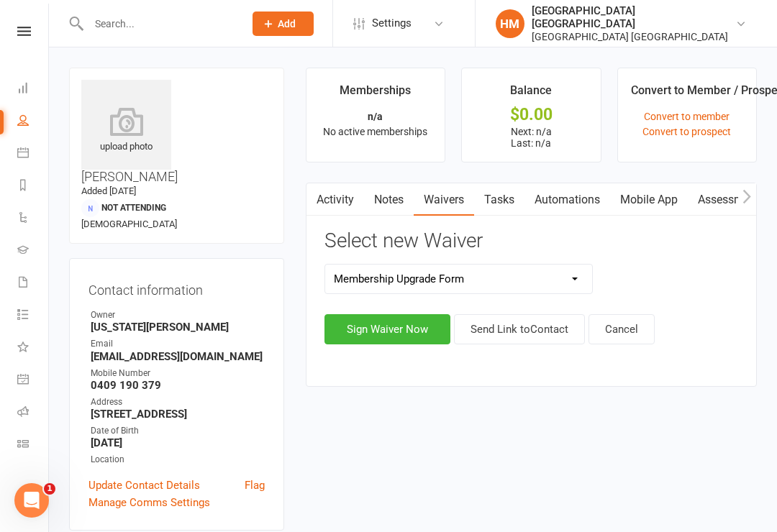 This screenshot has width=777, height=532. I want to click on div: Balance, so click(531, 94).